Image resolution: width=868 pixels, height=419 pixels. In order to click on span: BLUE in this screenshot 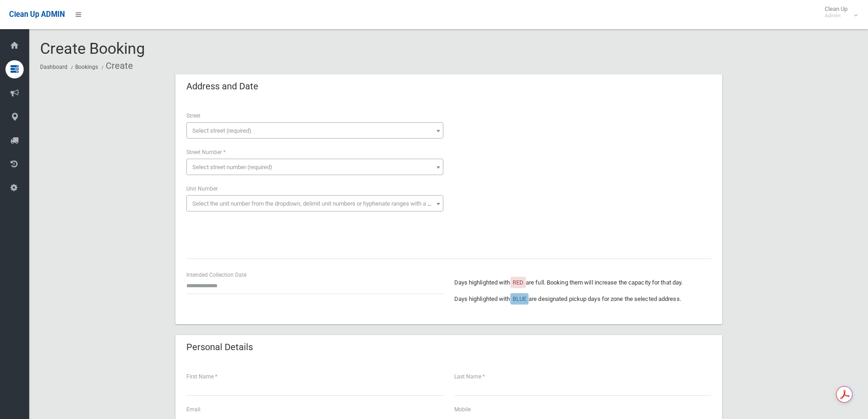, I will do `click(519, 299)`.